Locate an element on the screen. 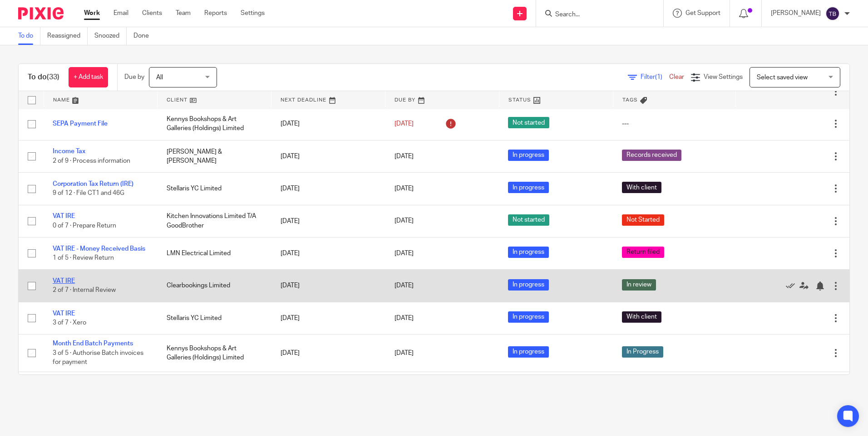 The image size is (868, 436). span: (1) is located at coordinates (659, 77).